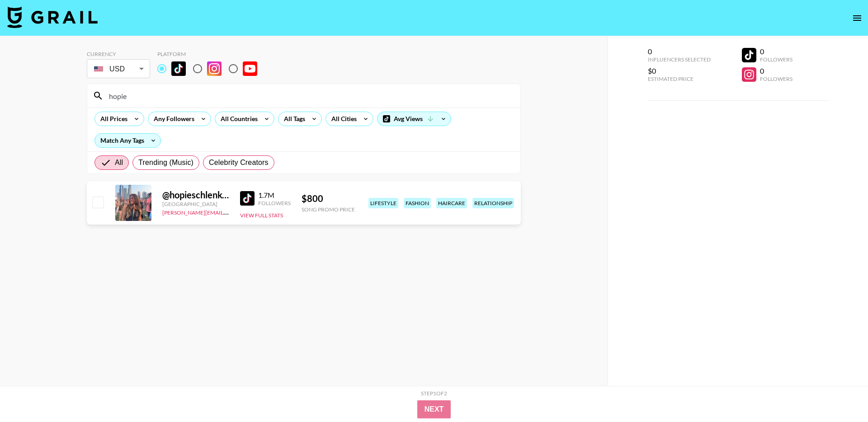 The height and width of the screenshot is (422, 868). I want to click on div: Currency, so click(119, 54).